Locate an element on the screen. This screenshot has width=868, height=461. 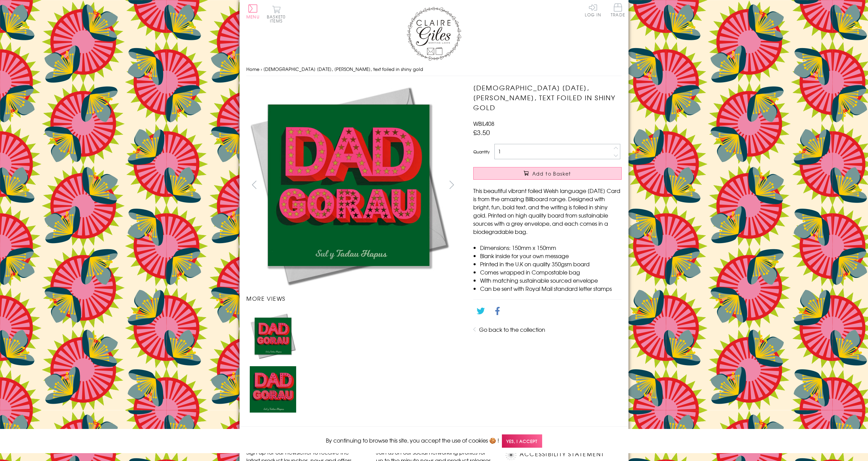
button: Basket0 items is located at coordinates (276, 14).